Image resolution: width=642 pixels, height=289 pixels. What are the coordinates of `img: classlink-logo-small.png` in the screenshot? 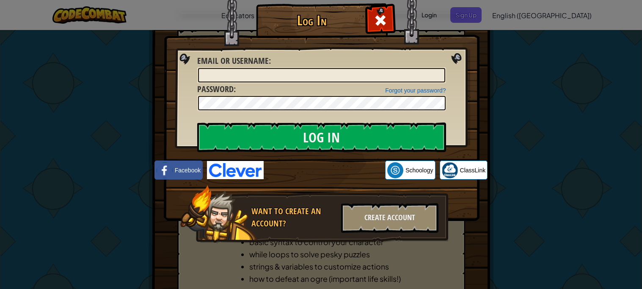 It's located at (450, 171).